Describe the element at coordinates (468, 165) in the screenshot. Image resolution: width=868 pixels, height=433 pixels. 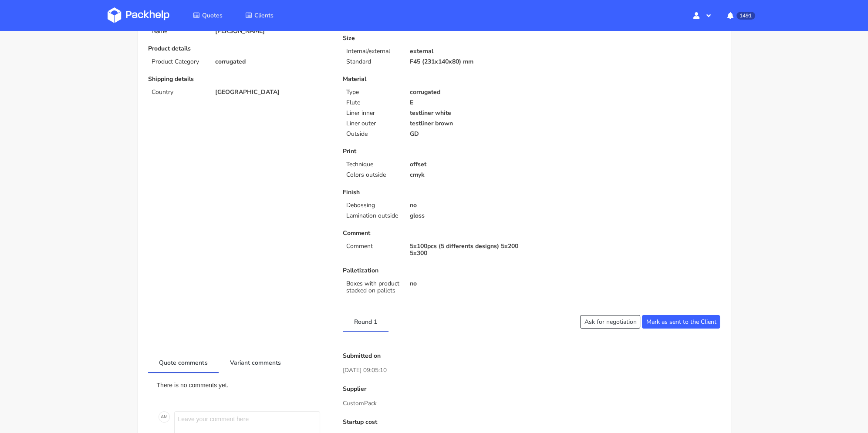
I see `p: offset` at that location.